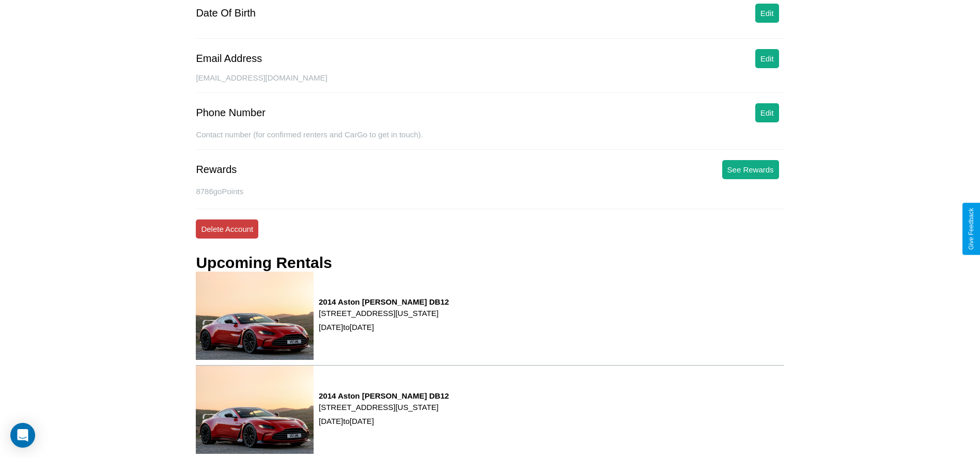 The height and width of the screenshot is (458, 980). I want to click on div: Rewards, so click(215, 170).